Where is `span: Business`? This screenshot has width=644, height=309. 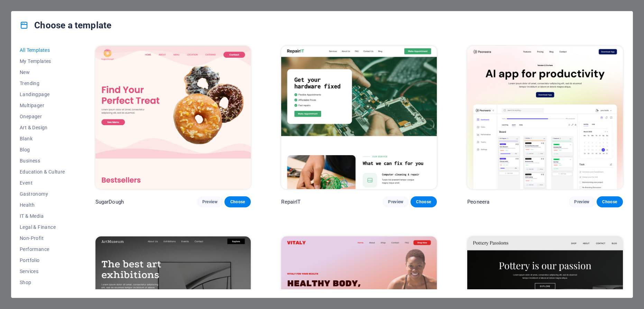 span: Business is located at coordinates (42, 161).